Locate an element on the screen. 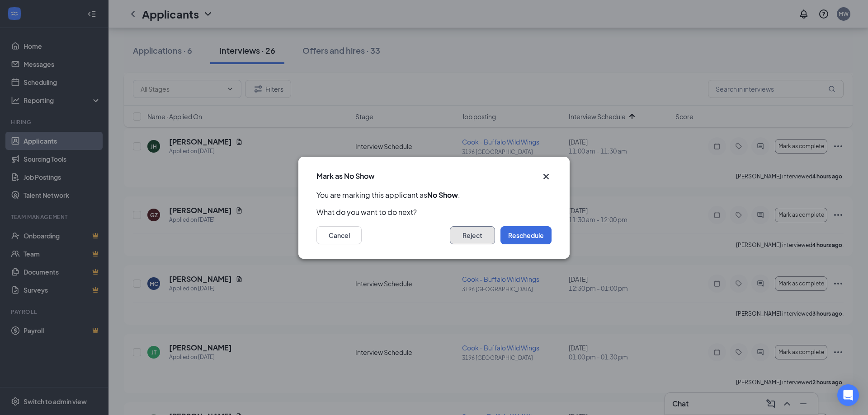 The width and height of the screenshot is (868, 415). p: You are marking this applicant as . is located at coordinates (434, 195).